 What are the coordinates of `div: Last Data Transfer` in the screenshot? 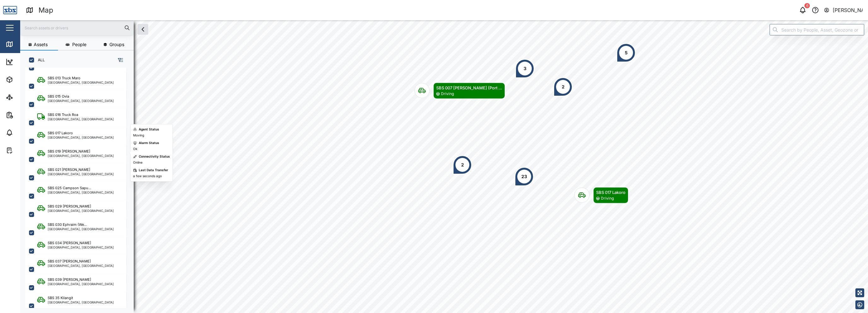 It's located at (153, 170).